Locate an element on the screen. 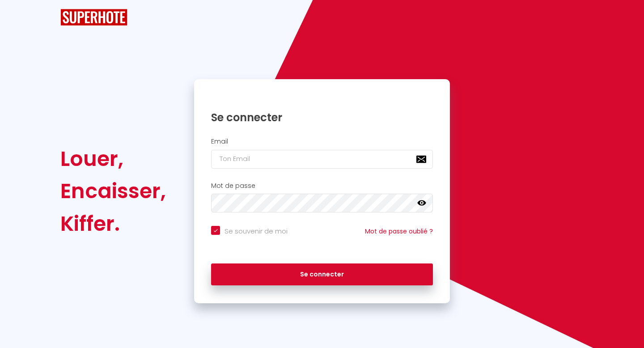  h2: Email is located at coordinates (322, 142).